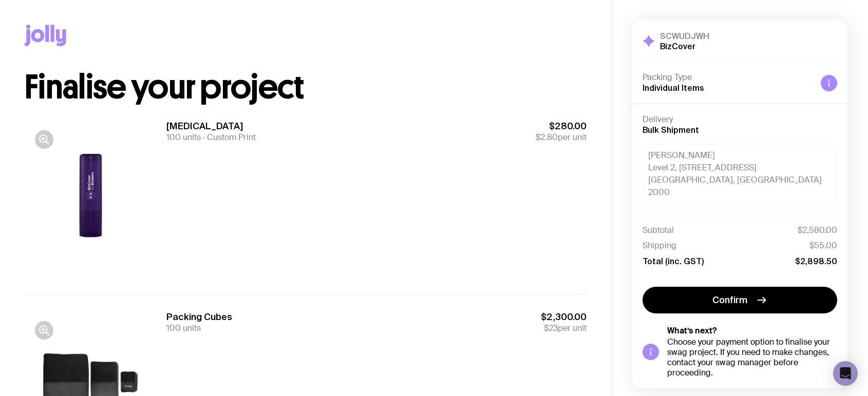 The width and height of the screenshot is (868, 396). What do you see at coordinates (740, 300) in the screenshot?
I see `button: Confirm` at bounding box center [740, 300].